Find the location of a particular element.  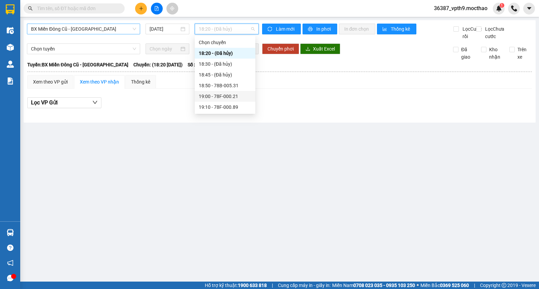

span: Lọc VP Gửi is located at coordinates (44, 102).